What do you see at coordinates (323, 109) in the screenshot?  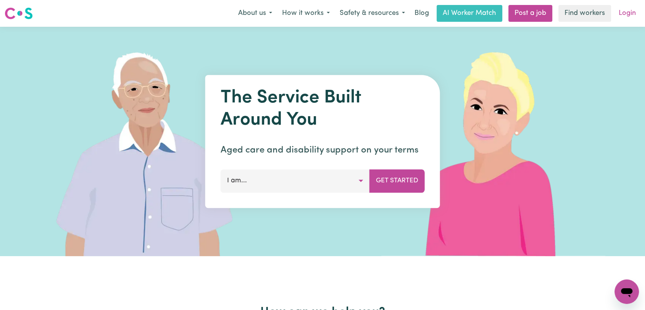 I see `h1: The Service Built Around You` at bounding box center [323, 109].